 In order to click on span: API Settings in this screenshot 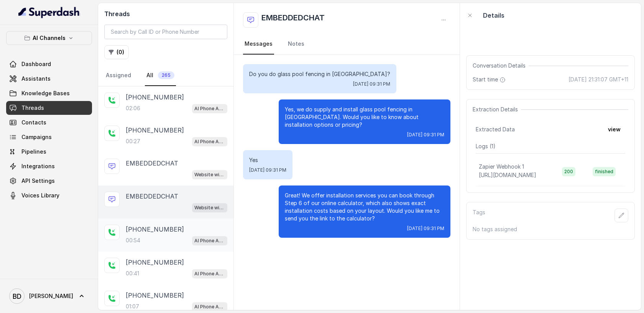, I will do `click(38, 181)`.